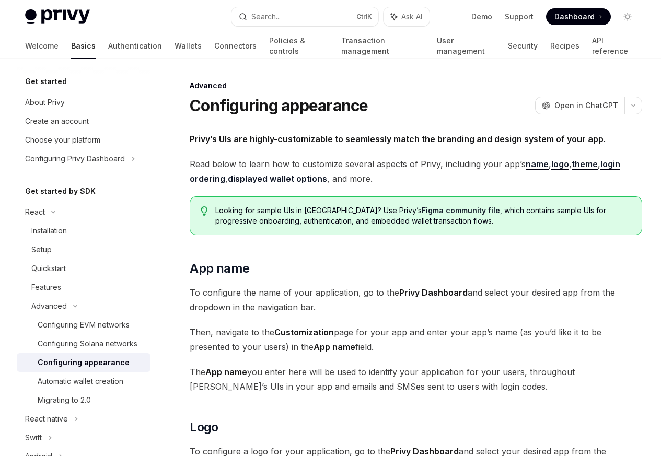  Describe the element at coordinates (60, 191) in the screenshot. I see `h5: Get started by SDK` at that location.